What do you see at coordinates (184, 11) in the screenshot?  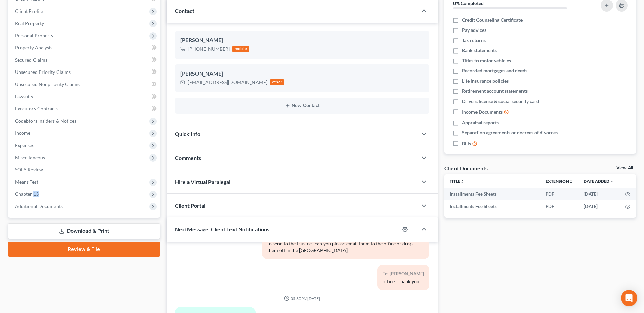 I see `span: Contact` at bounding box center [184, 11].